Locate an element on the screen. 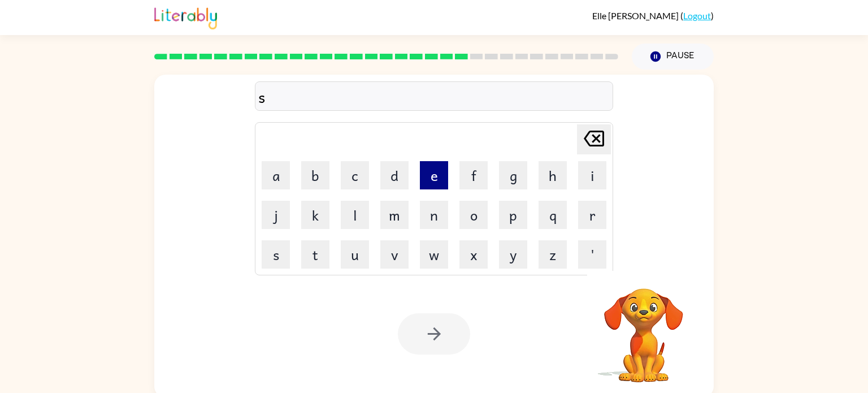 This screenshot has width=868, height=393. button: y is located at coordinates (513, 254).